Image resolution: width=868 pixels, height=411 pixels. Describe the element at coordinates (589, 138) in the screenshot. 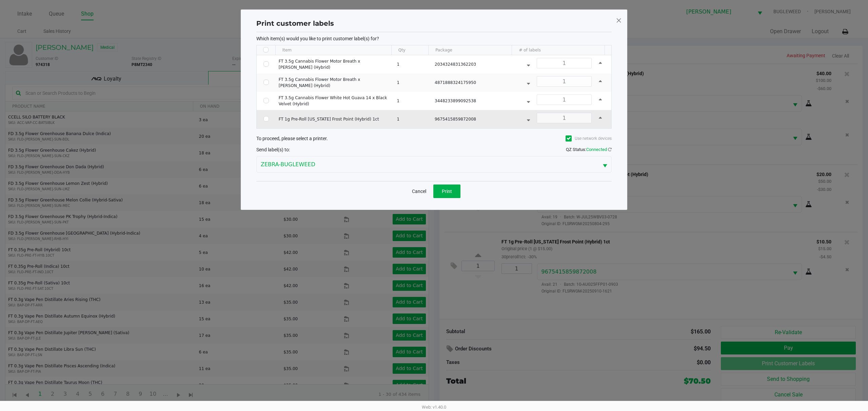

I see `label: Use network devices` at that location.